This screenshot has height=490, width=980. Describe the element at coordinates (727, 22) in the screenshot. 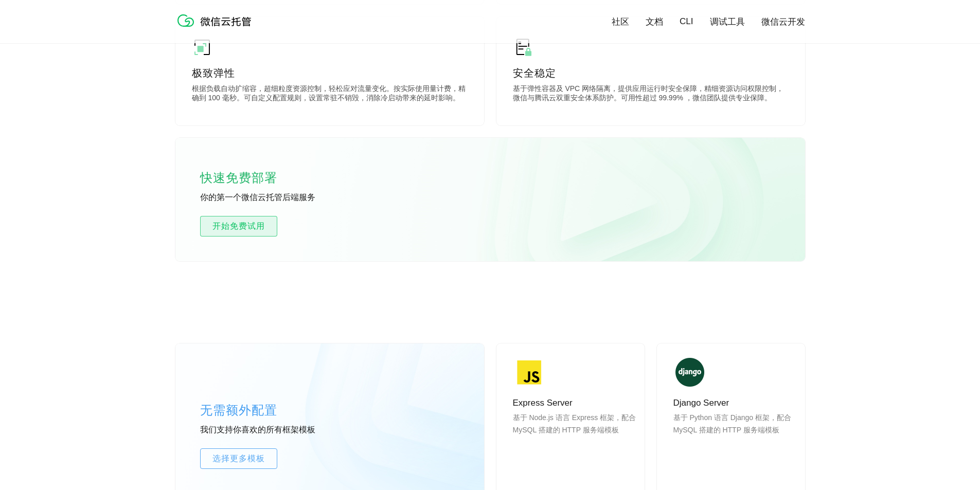

I see `a: 调试工具` at that location.